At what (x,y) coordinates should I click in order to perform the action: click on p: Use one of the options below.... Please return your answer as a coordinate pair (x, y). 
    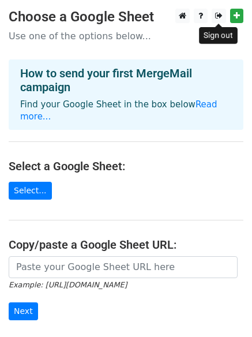
    Looking at the image, I should click on (126, 36).